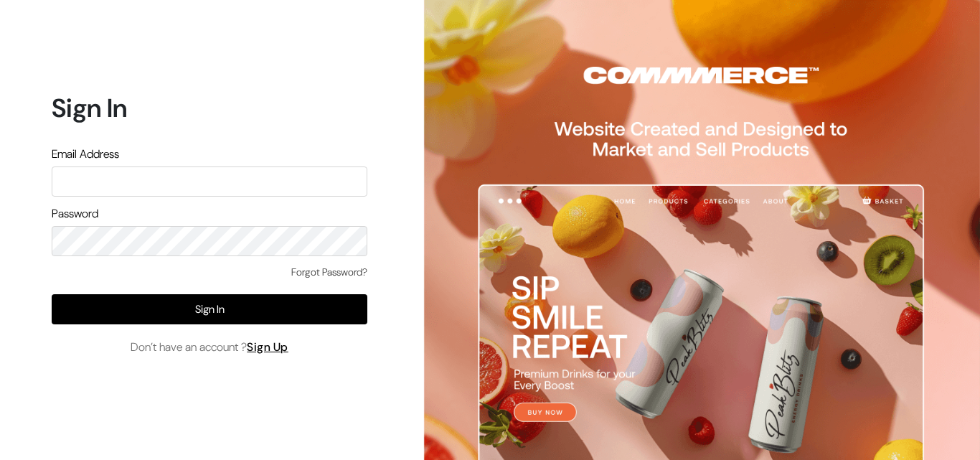 The image size is (980, 460). Describe the element at coordinates (85, 154) in the screenshot. I see `label: Email Address` at that location.